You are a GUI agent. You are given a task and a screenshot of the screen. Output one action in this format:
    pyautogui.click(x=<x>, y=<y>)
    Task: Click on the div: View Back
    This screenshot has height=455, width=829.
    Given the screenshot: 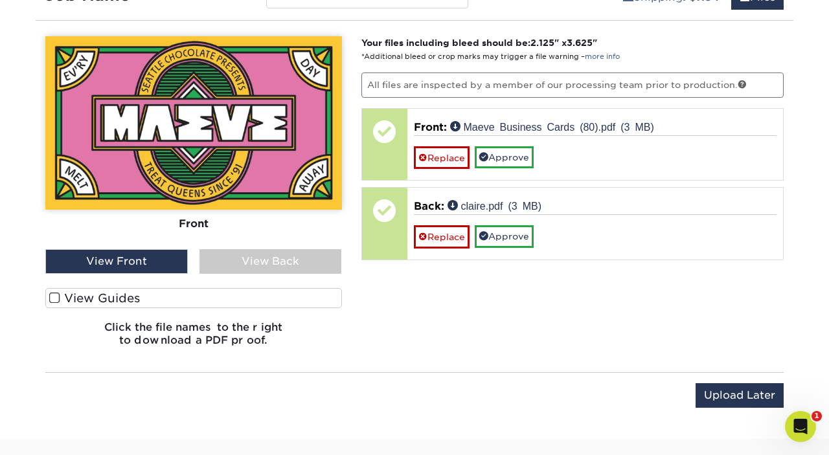 What is the action you would take?
    pyautogui.click(x=271, y=262)
    